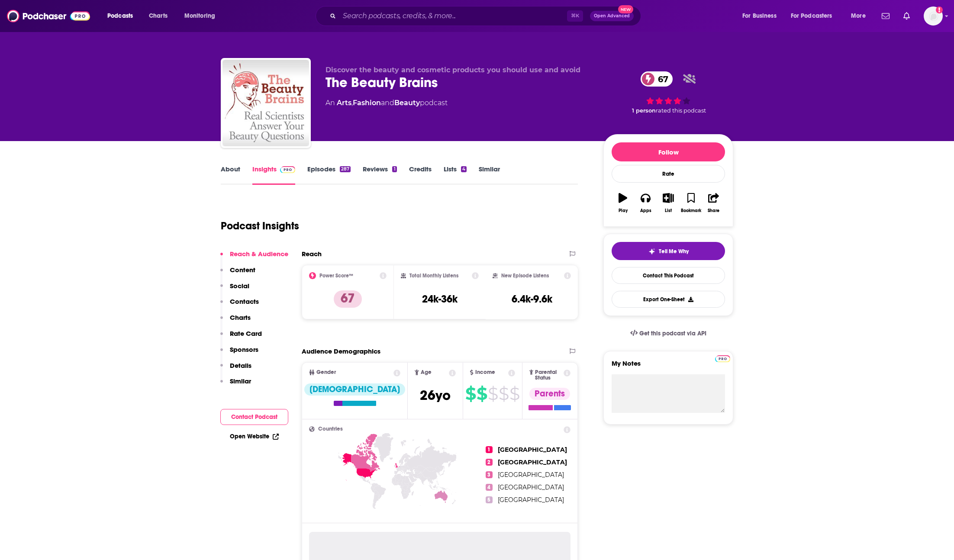  I want to click on button: Apps, so click(645, 203).